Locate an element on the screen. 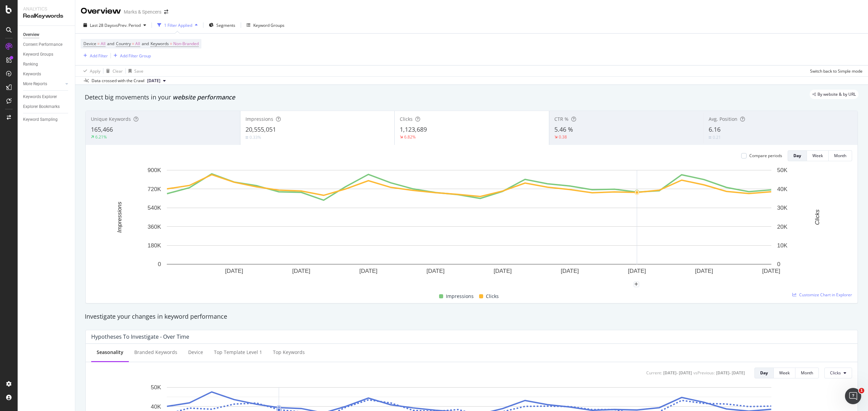 This screenshot has width=868, height=411. div: Hypotheses to Investigate - Over Time is located at coordinates (140, 337).